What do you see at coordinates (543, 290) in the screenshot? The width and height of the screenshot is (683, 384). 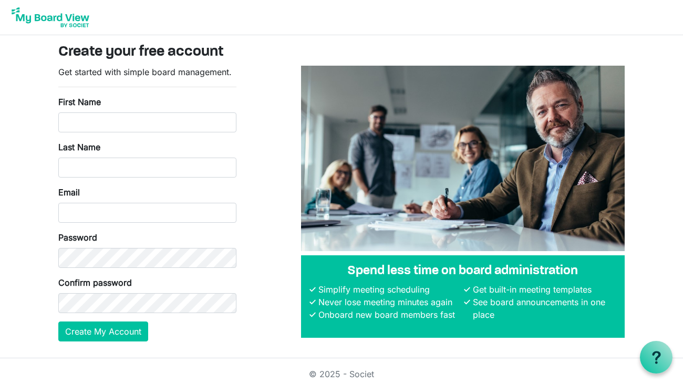 I see `li: Get built-in meeting templates` at bounding box center [543, 290].